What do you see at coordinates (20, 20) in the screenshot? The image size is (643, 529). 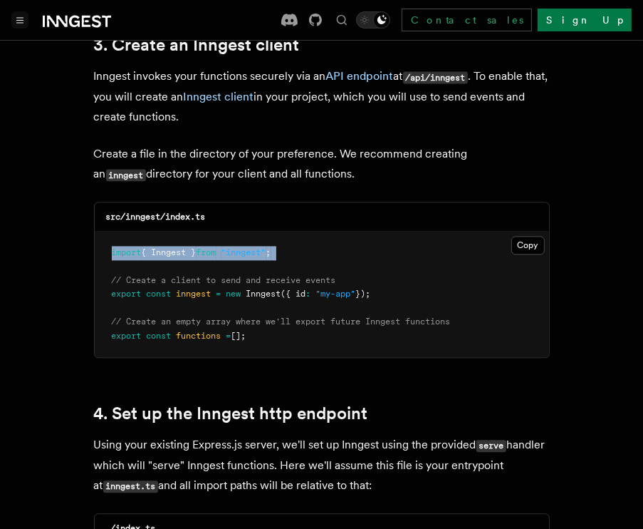 I see `button: Toggle navigation` at bounding box center [20, 20].